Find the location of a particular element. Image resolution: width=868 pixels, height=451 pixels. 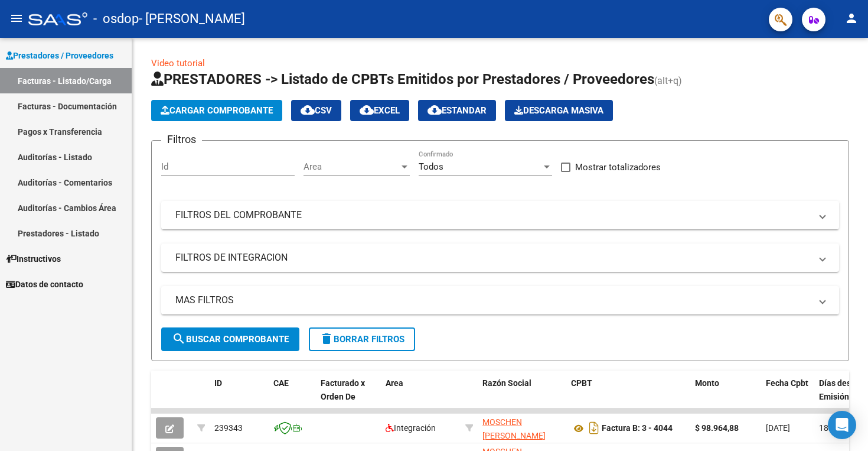

mat-panel-title: FILTROS DEL COMPROBANTE is located at coordinates (493, 215).